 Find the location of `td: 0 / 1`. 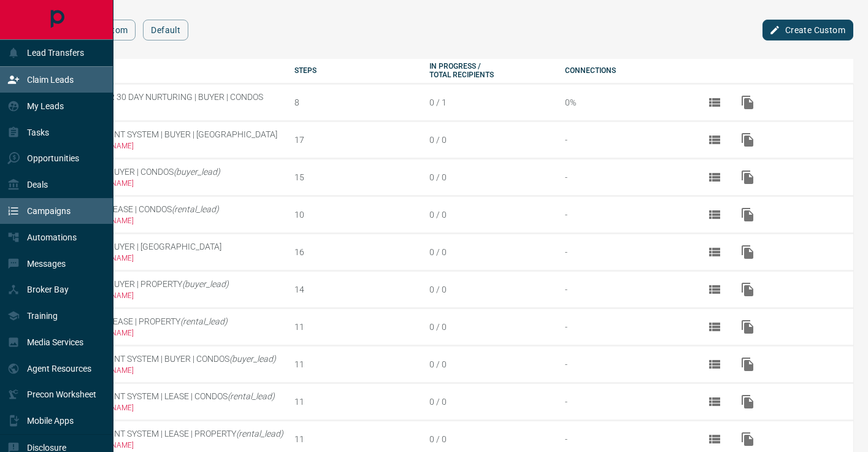

td: 0 / 1 is located at coordinates (488, 102).